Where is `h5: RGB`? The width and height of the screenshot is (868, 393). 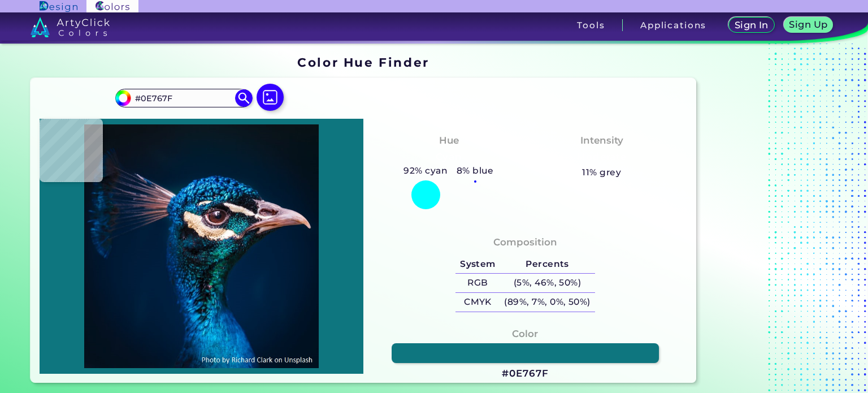 h5: RGB is located at coordinates (478, 283).